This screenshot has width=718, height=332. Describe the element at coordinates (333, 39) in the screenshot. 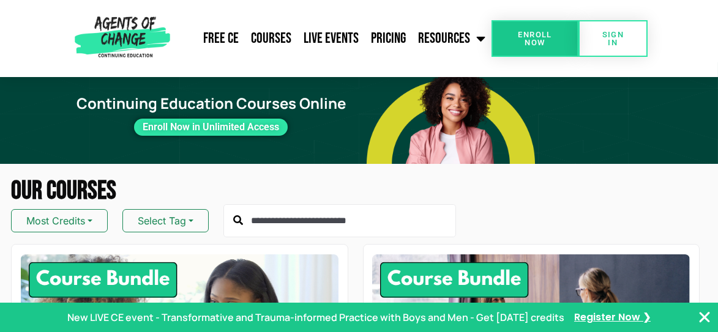

I see `nav: Menu` at that location.